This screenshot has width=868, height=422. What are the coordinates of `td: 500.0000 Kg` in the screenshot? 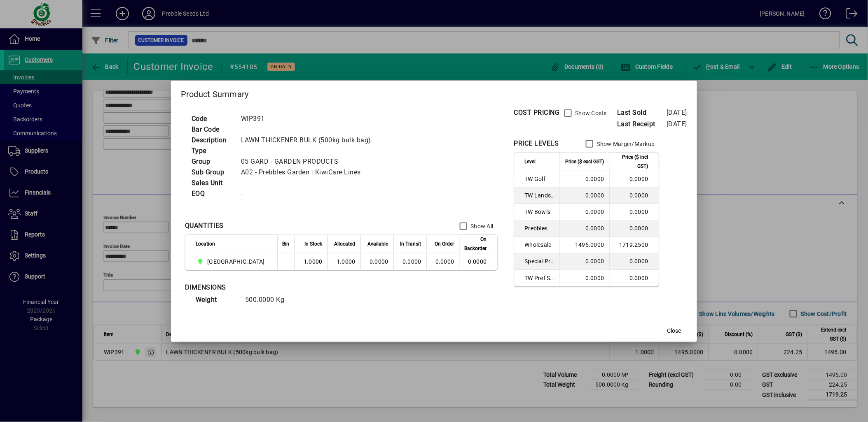 It's located at (268, 300).